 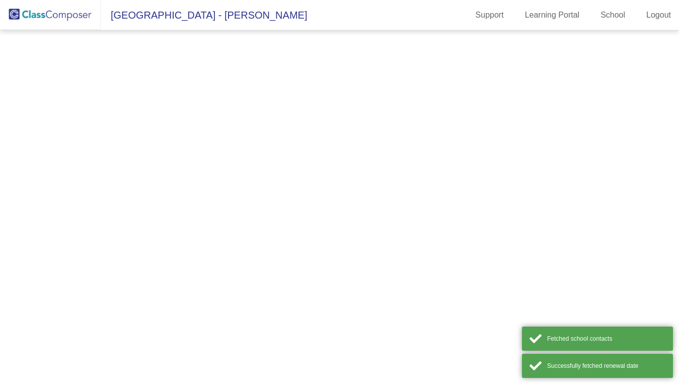 I want to click on a: Learning Portal, so click(x=552, y=15).